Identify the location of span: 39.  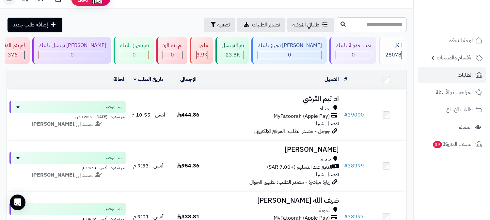
(437, 145).